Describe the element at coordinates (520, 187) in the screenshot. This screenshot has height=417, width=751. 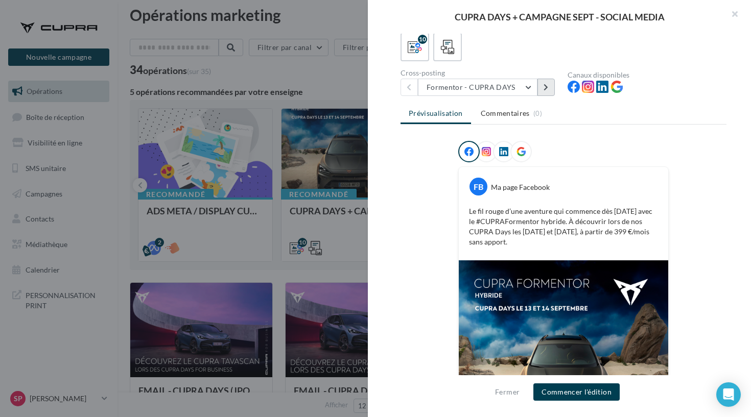
I see `div: Ma page Facebook` at that location.